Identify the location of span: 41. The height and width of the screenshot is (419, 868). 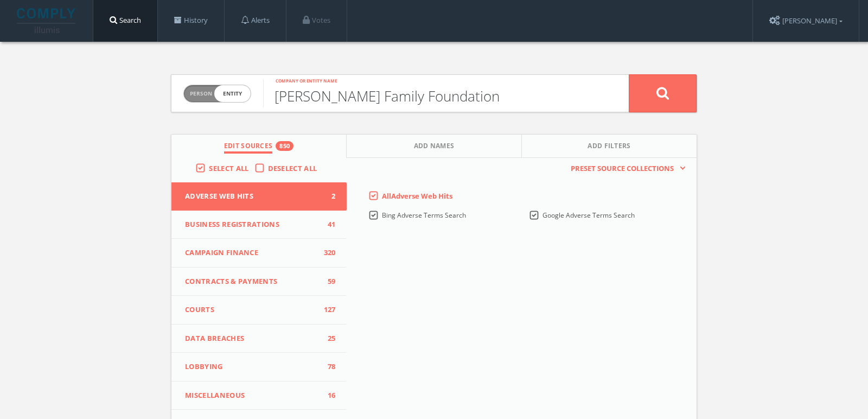
(327, 225).